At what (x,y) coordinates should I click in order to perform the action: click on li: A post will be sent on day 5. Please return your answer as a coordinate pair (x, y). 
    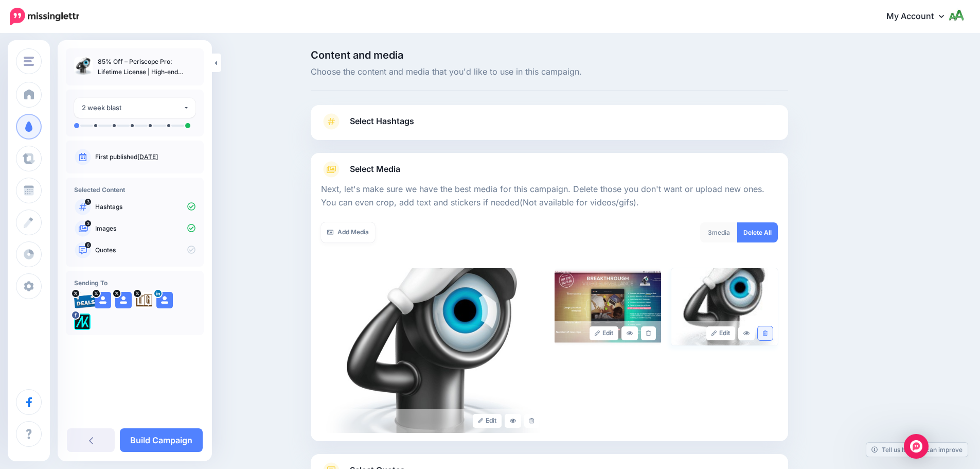
    Looking at the image, I should click on (132, 126).